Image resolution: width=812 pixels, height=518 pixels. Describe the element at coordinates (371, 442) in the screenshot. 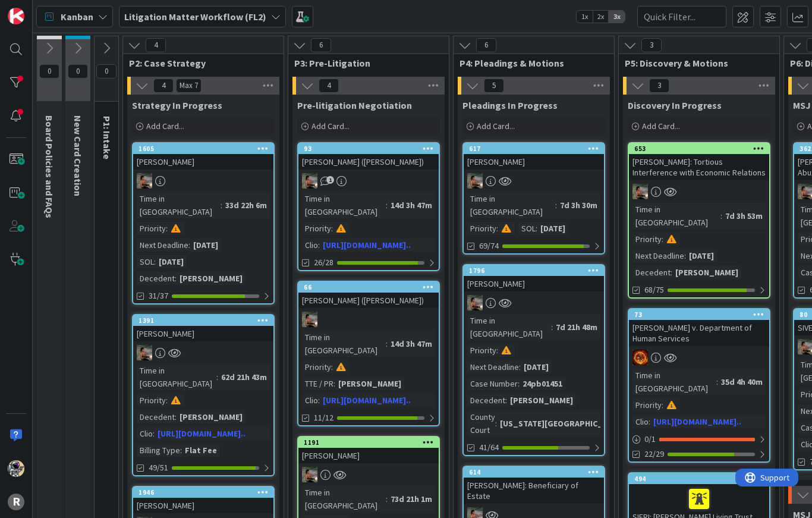

I see `div: 1191` at that location.